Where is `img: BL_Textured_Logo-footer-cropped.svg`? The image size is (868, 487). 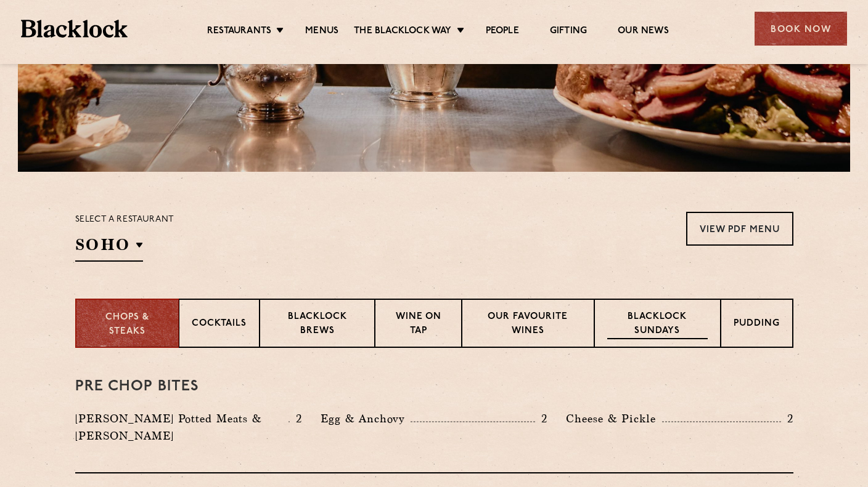 img: BL_Textured_Logo-footer-cropped.svg is located at coordinates (74, 28).